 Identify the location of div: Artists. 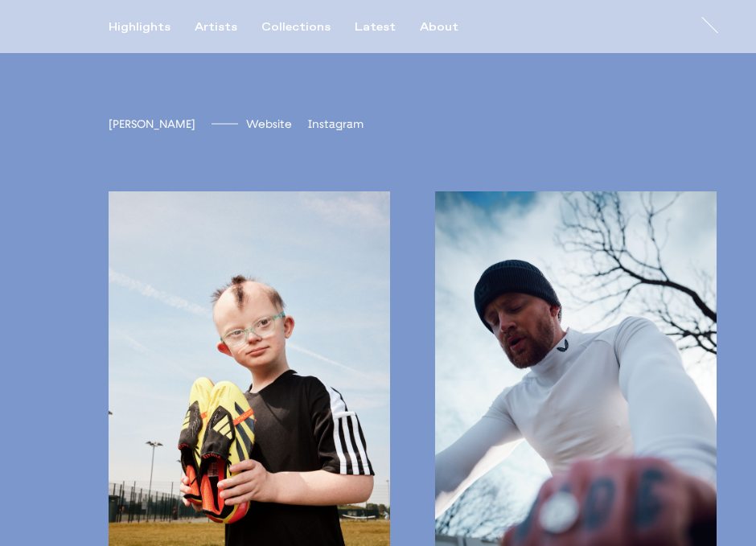
(215, 27).